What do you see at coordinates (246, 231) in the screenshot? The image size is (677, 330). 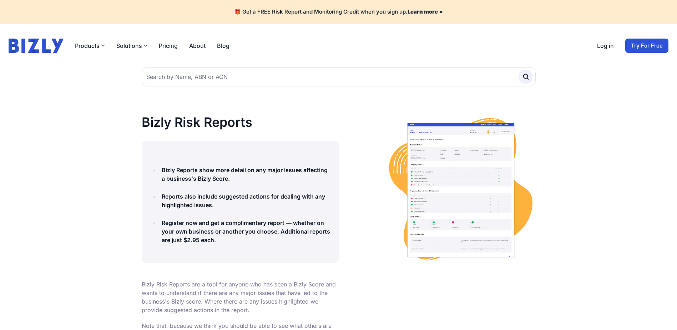 I see `h4: Register now and get a complimentary report — whether on your own business or another you choose....` at bounding box center [246, 231].